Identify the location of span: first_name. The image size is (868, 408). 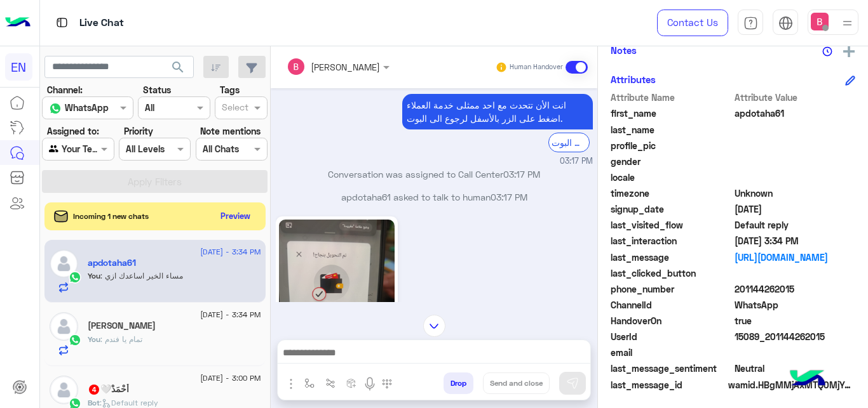
(671, 113).